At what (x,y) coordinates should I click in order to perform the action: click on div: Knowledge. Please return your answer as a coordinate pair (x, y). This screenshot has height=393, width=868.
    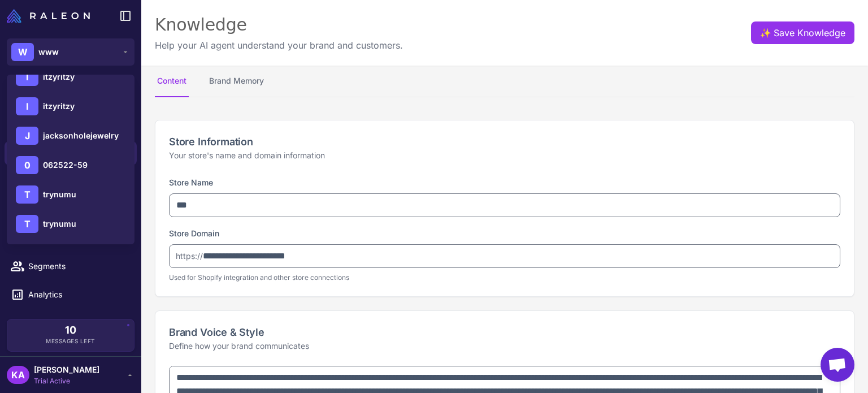
    Looking at the image, I should click on (279, 25).